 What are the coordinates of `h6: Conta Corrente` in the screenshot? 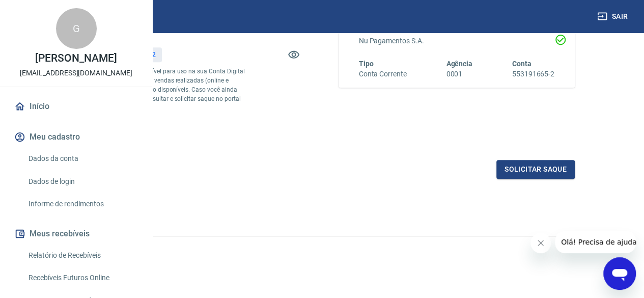 It's located at (383, 74).